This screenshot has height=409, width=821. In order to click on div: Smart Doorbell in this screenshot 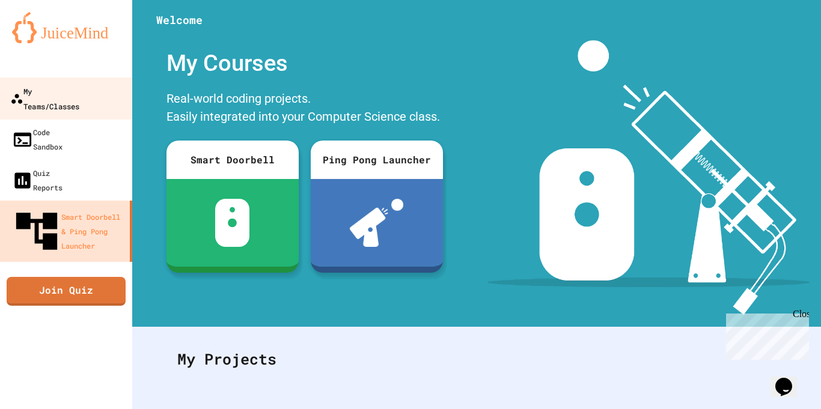, I will do `click(233, 160)`.